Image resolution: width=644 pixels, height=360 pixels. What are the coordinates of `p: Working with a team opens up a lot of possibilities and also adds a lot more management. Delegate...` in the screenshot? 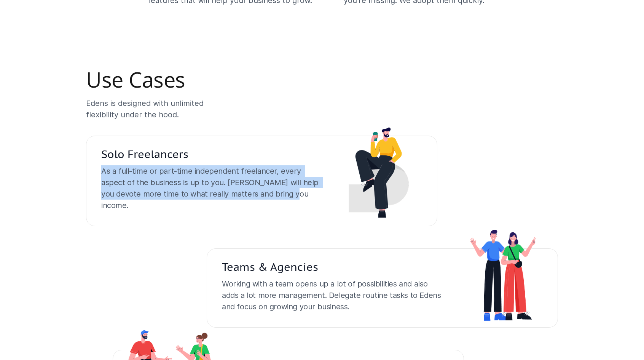 It's located at (332, 295).